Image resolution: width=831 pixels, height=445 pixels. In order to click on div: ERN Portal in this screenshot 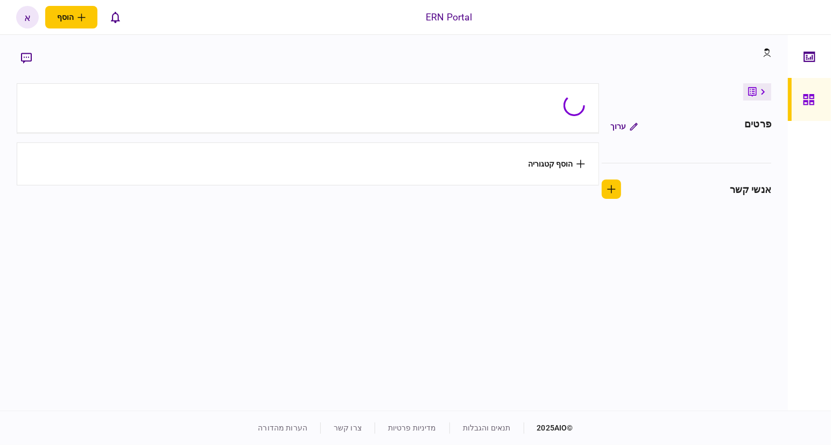, I will do `click(449, 17)`.